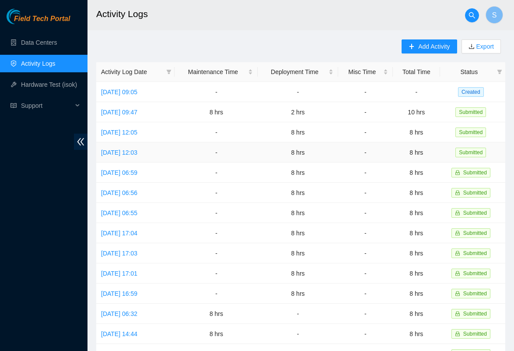 The height and width of the screenshot is (351, 514). I want to click on span: Created, so click(471, 92).